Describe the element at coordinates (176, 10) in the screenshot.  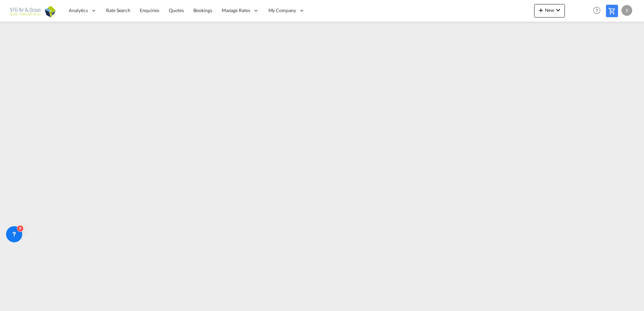
I see `span: Quotes` at that location.